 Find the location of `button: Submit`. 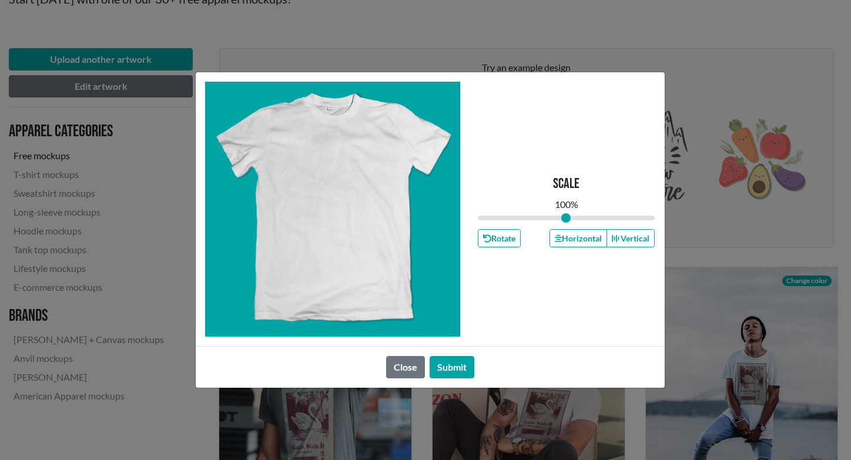

button: Submit is located at coordinates (452, 367).